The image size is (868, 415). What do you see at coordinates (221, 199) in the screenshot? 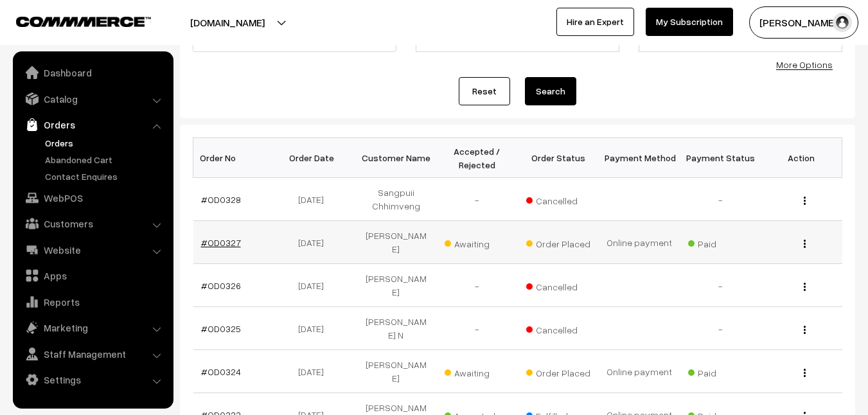
I see `a: #OD0328` at bounding box center [221, 199].